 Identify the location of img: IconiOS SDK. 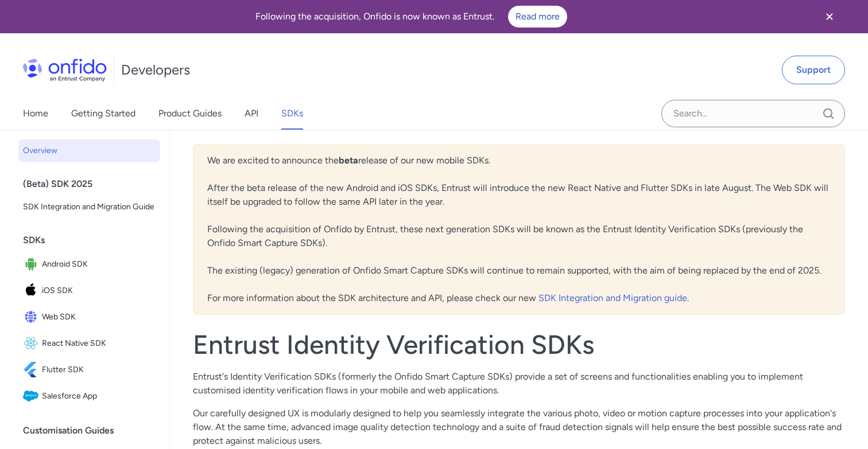
(32, 291).